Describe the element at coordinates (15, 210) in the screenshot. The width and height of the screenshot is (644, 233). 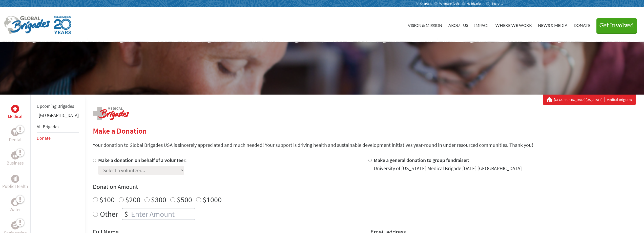
I see `p: Water` at that location.